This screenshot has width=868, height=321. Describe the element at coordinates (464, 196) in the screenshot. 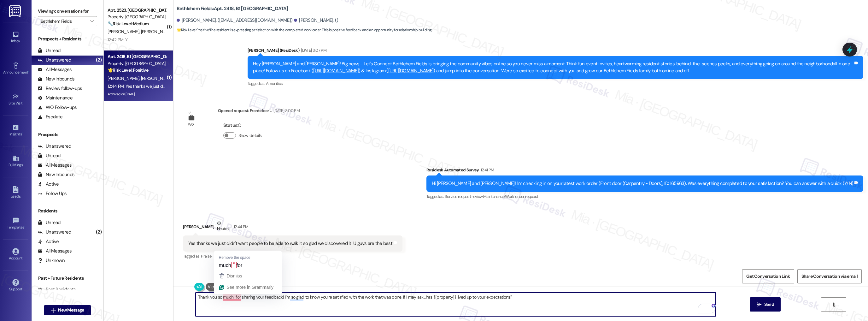

I see `span: Service request review ,` at that location.